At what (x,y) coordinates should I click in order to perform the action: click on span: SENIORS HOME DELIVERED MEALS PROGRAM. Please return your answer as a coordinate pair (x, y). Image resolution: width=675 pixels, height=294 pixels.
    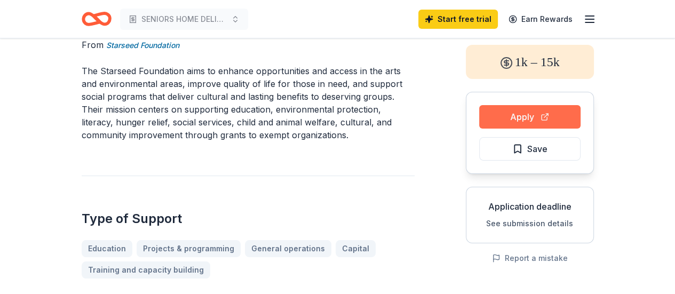
    Looking at the image, I should click on (184, 19).